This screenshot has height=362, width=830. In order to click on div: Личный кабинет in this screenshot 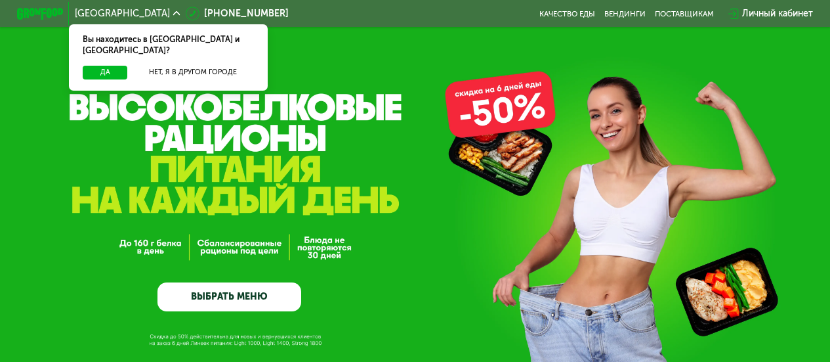, I will do `click(778, 13)`.